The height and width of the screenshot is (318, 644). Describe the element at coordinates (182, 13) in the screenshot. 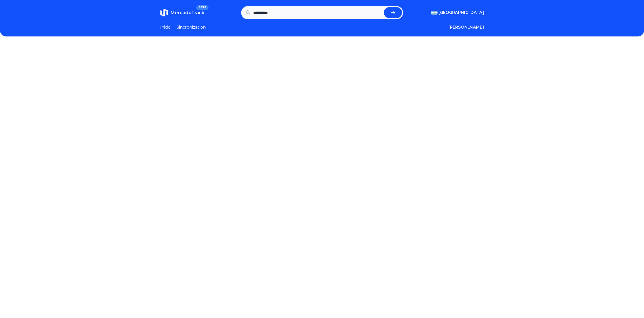

I see `a: MercadoTrackBETA` at that location.